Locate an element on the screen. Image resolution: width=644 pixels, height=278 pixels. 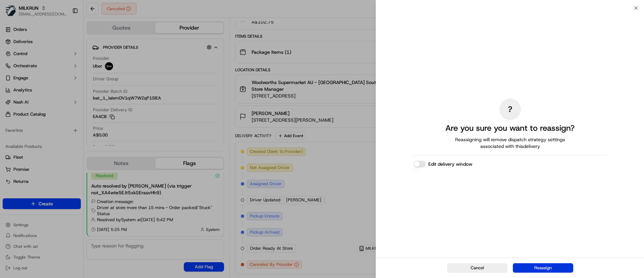
h2: Are you sure you want to reassign? is located at coordinates (510, 128).